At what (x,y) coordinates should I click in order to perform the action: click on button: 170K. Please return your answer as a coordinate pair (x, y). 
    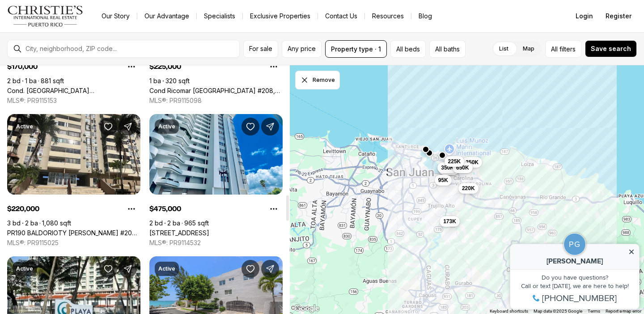
    Looking at the image, I should click on (448, 169).